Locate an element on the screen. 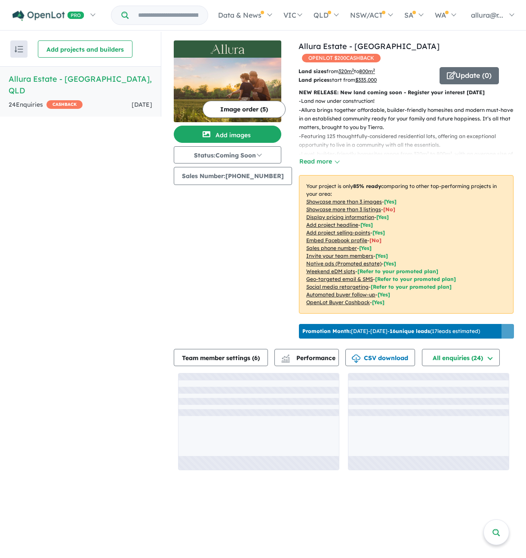 This screenshot has height=558, width=526. p: - Featuring 125 thoughtfully-considered residential lots, offering an exceptional opportunity to ... is located at coordinates (409, 141).